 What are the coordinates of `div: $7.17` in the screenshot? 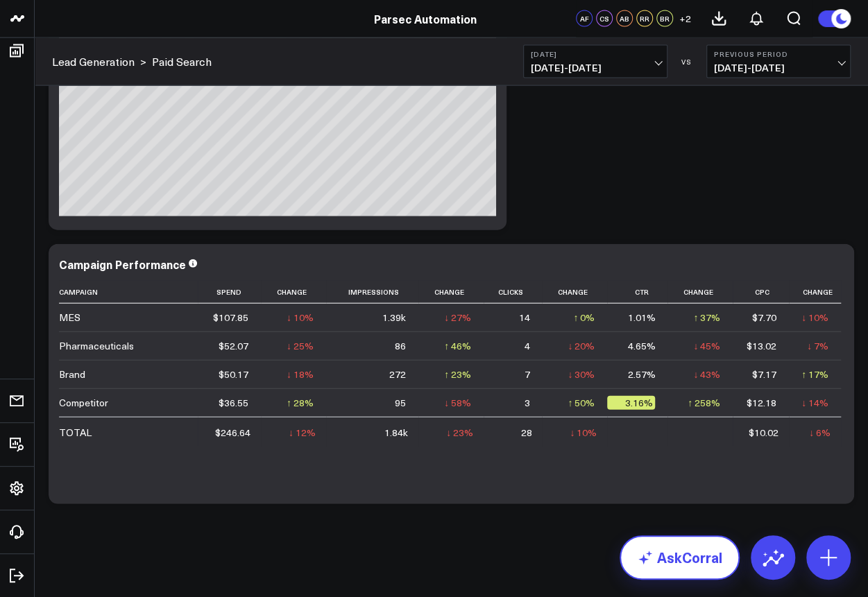 It's located at (764, 375).